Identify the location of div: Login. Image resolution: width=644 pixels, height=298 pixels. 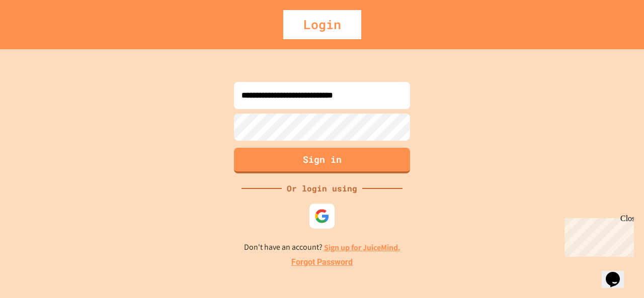
(322, 25).